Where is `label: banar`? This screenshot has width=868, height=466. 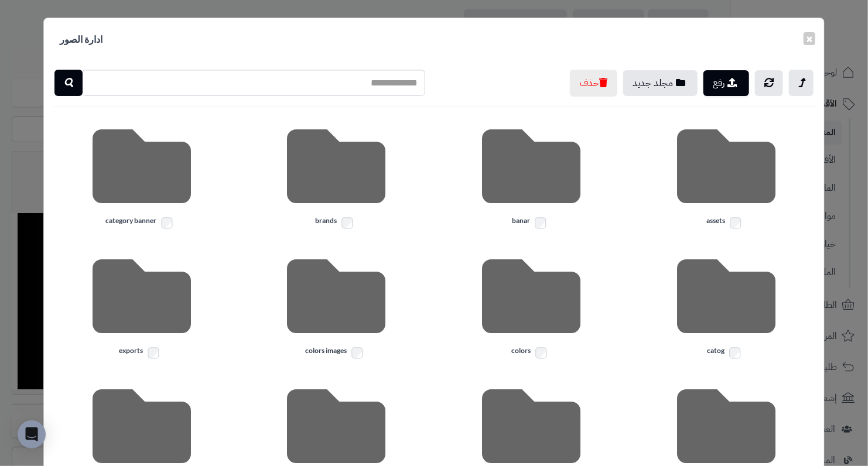 label: banar is located at coordinates (532, 223).